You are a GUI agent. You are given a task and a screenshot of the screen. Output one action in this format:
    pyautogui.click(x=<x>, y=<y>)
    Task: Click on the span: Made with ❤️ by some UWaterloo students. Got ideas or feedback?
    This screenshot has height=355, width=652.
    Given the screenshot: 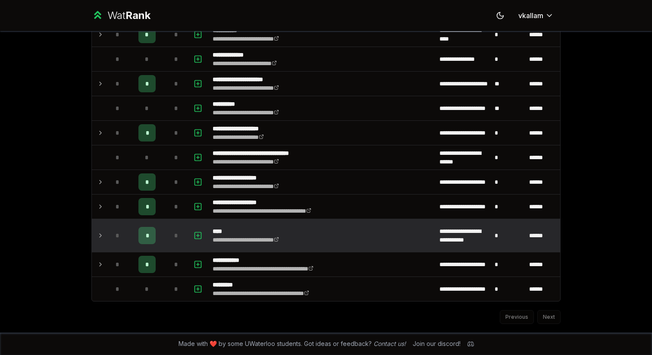 What is the action you would take?
    pyautogui.click(x=292, y=344)
    